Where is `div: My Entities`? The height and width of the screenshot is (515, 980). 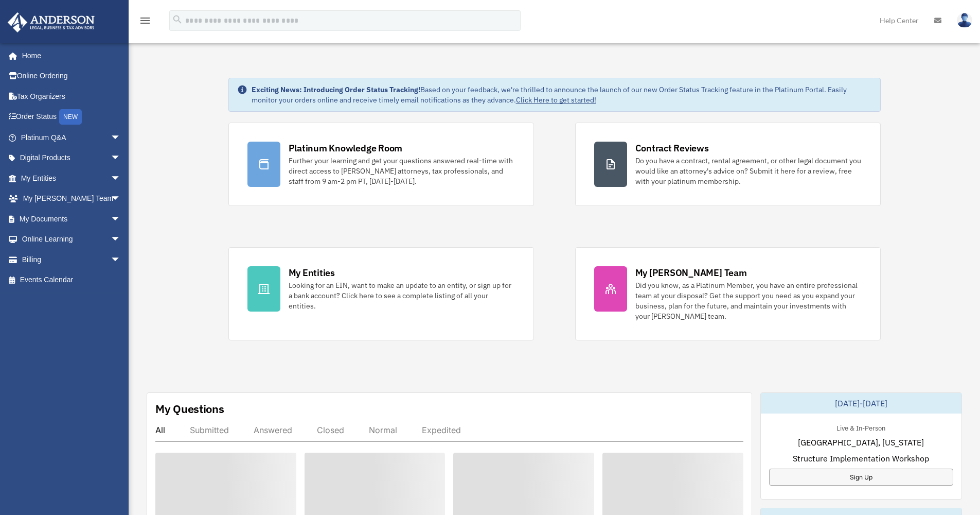 div: My Entities is located at coordinates (312, 272).